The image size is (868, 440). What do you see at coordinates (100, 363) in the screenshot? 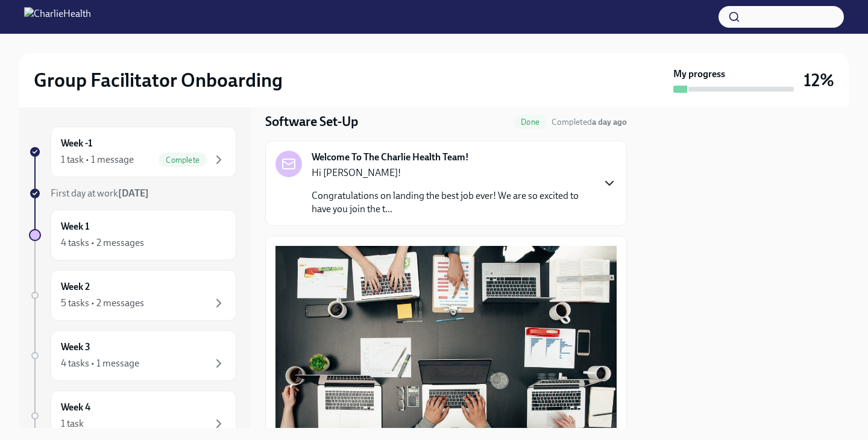
I see `div: 4 tasks • 1 message` at bounding box center [100, 363].